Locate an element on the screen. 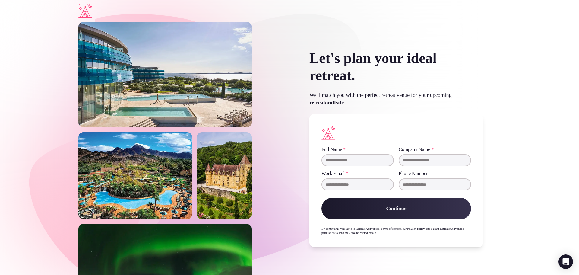  label: Company Name is located at coordinates (435, 149).